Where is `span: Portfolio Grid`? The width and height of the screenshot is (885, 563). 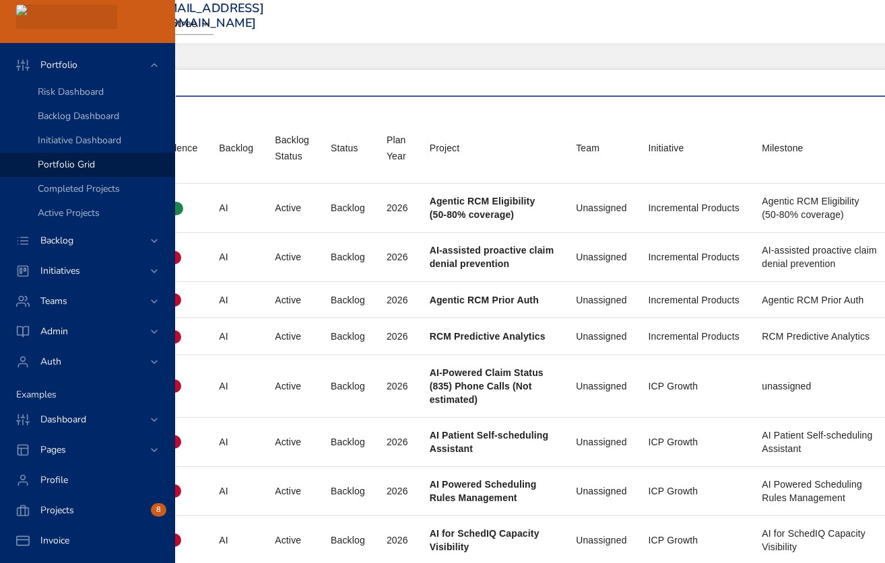
span: Portfolio Grid is located at coordinates (66, 164).